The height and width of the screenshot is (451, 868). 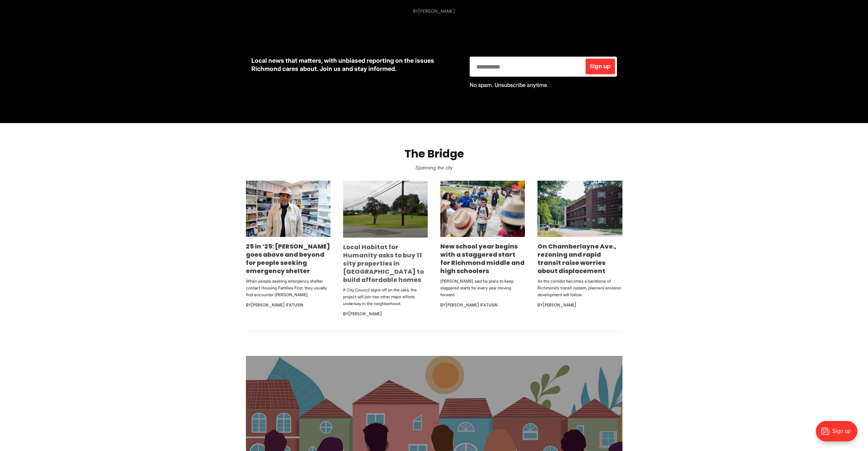 What do you see at coordinates (385, 297) in the screenshot?
I see `p: If City Council signs off on the idea, the project will join two other major efforts underway in ...` at bounding box center [385, 297].